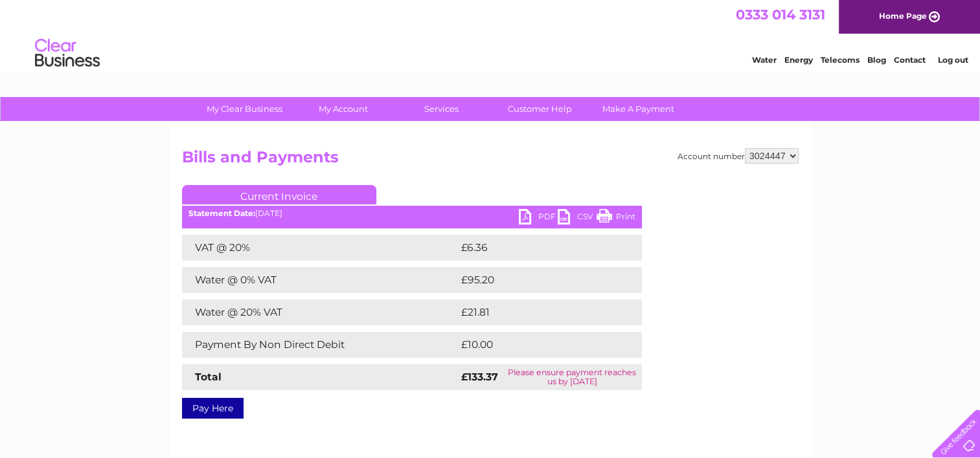  Describe the element at coordinates (244, 109) in the screenshot. I see `a: My Clear Business` at that location.